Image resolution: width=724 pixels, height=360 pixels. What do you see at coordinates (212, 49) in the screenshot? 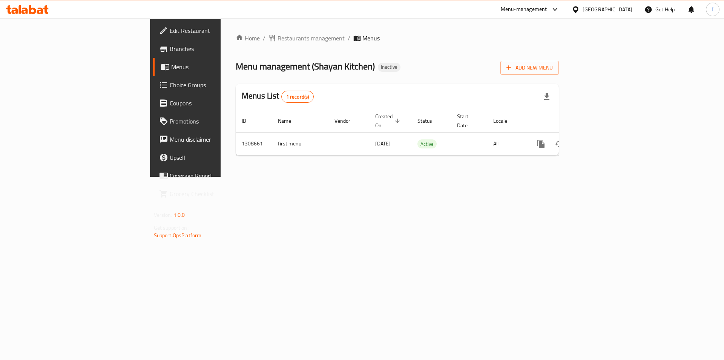
I see `a: Branches` at bounding box center [212, 49].